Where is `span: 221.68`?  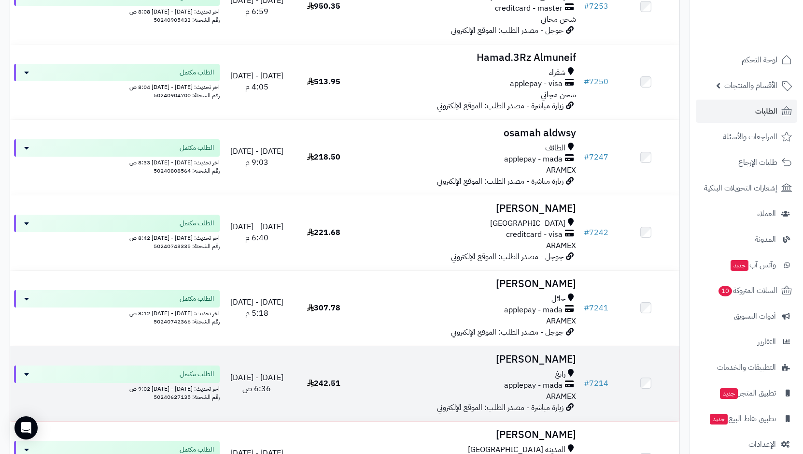
span: 221.68 is located at coordinates (324, 232).